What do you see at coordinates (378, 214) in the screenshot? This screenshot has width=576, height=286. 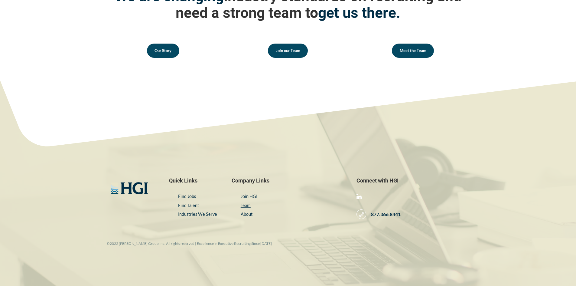 I see `a: 877.366.8441` at bounding box center [378, 214].